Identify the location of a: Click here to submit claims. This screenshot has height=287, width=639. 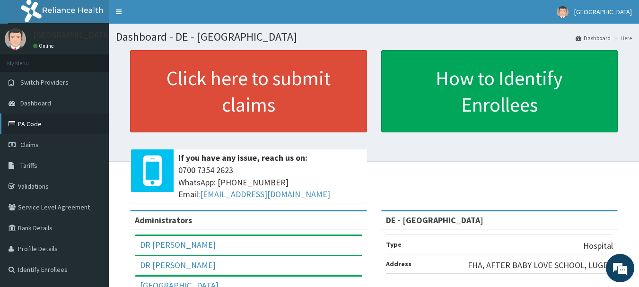
(248, 91).